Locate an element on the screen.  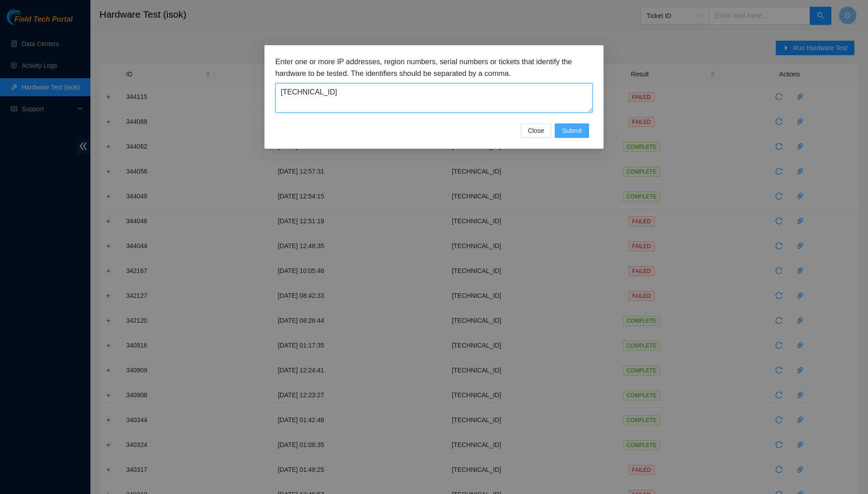
button: Close is located at coordinates (536, 130).